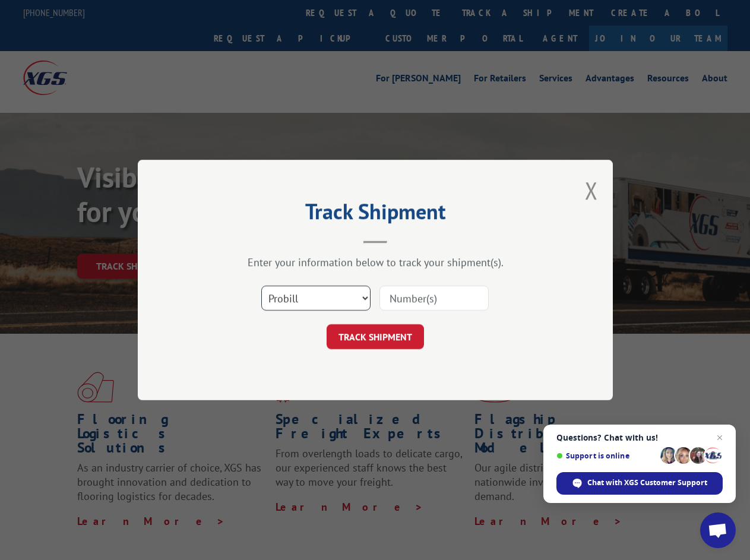  What do you see at coordinates (640, 438) in the screenshot?
I see `span: Questions? Chat with us!` at bounding box center [640, 438].